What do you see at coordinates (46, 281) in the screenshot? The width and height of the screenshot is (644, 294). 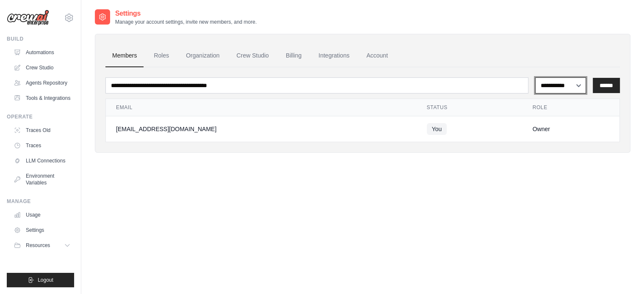 I see `span: Logout` at bounding box center [46, 281].